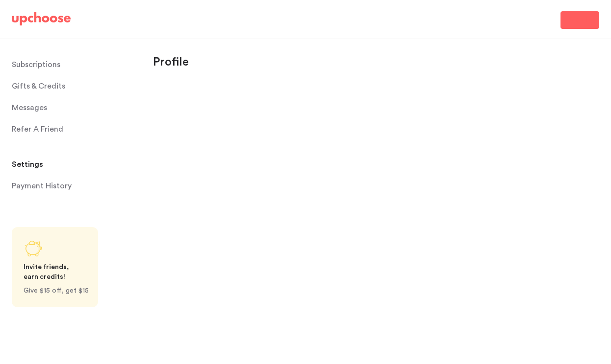  I want to click on a: Payment History, so click(68, 186).